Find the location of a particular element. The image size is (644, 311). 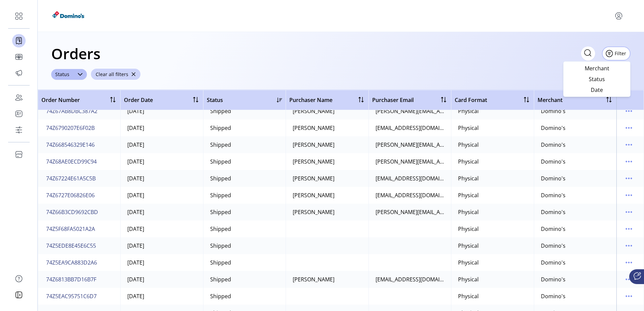

span: Card Format is located at coordinates (471, 100).